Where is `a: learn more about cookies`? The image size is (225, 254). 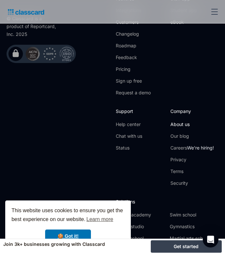
a: learn more about cookies is located at coordinates (100, 220).